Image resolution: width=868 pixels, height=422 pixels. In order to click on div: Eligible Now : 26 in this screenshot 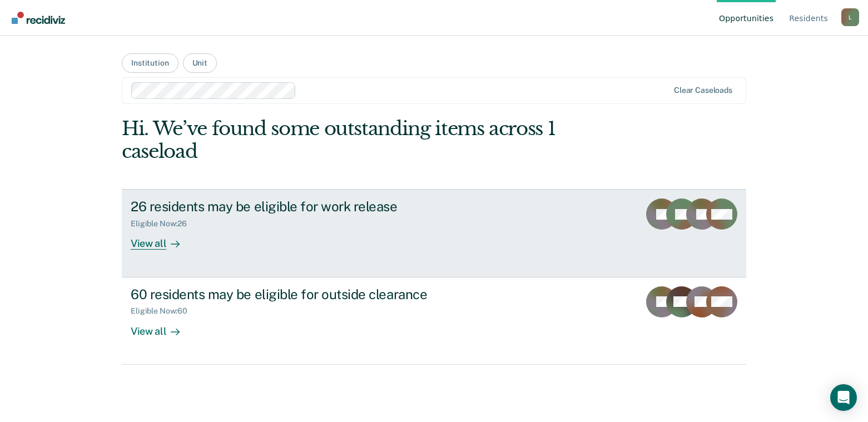, I will do `click(163, 224)`.